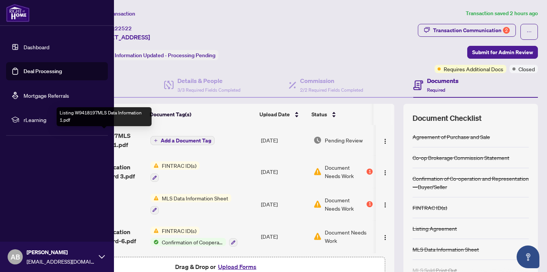 This screenshot has width=547, height=272. What do you see at coordinates (473, 69) in the screenshot?
I see `span: Requires Additional Docs` at bounding box center [473, 69].